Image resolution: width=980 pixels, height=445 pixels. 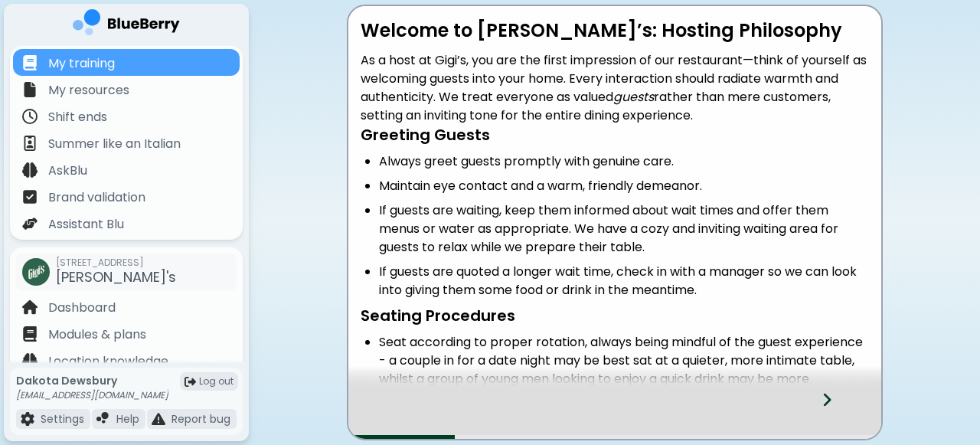 What do you see at coordinates (81, 63) in the screenshot?
I see `p: My training` at bounding box center [81, 63].